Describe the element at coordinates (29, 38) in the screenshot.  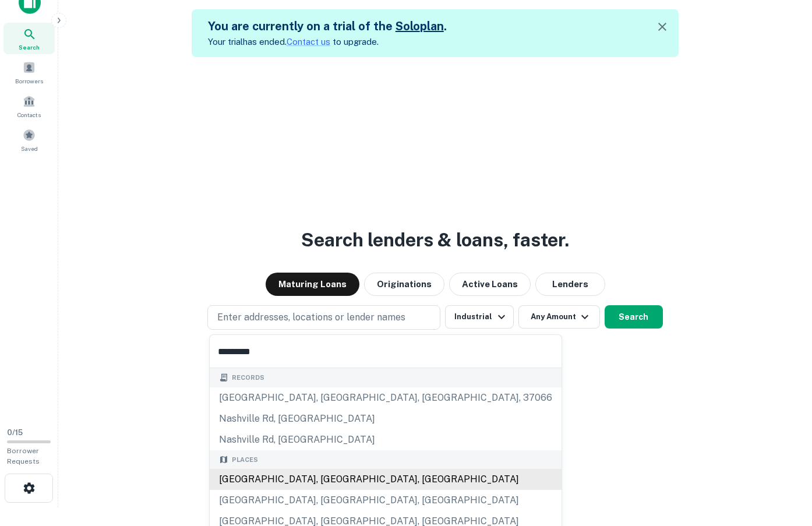
I see `div: Search` at that location.